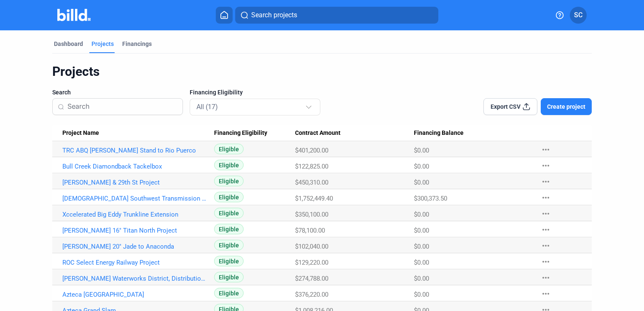 This screenshot has height=311, width=644. What do you see at coordinates (566, 107) in the screenshot?
I see `span: Create project` at bounding box center [566, 107].